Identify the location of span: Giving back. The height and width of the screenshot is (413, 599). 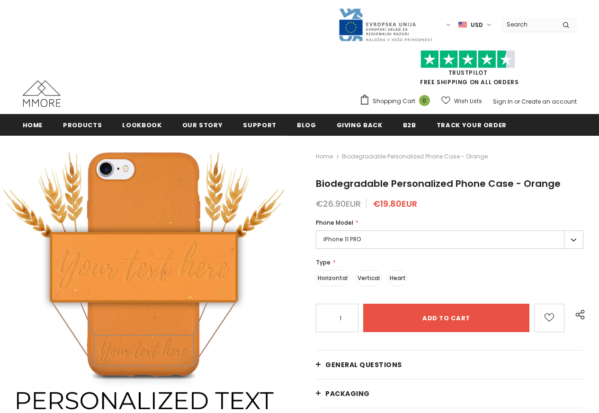
(359, 125).